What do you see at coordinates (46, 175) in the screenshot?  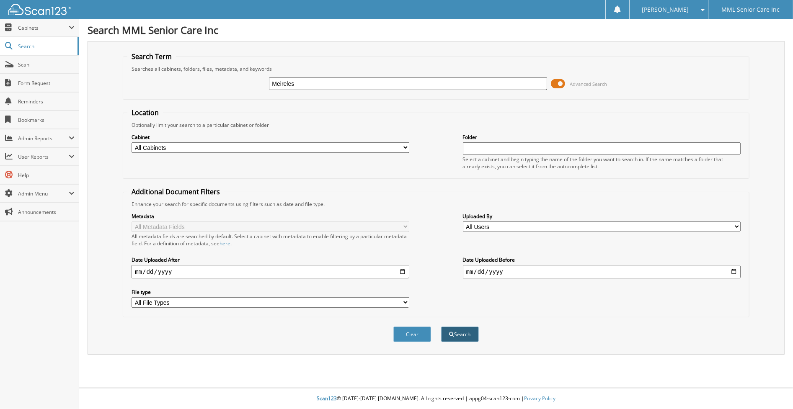 I see `span: Help` at bounding box center [46, 175].